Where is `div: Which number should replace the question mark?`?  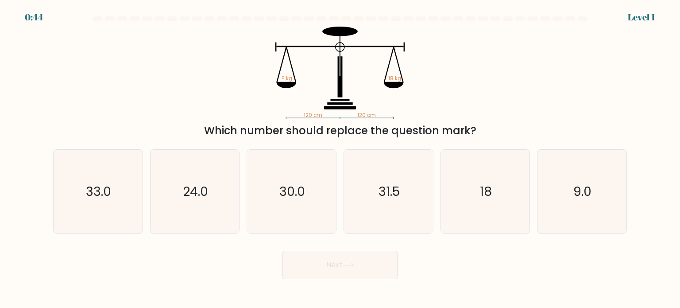 div: Which number should replace the question mark? is located at coordinates (340, 131).